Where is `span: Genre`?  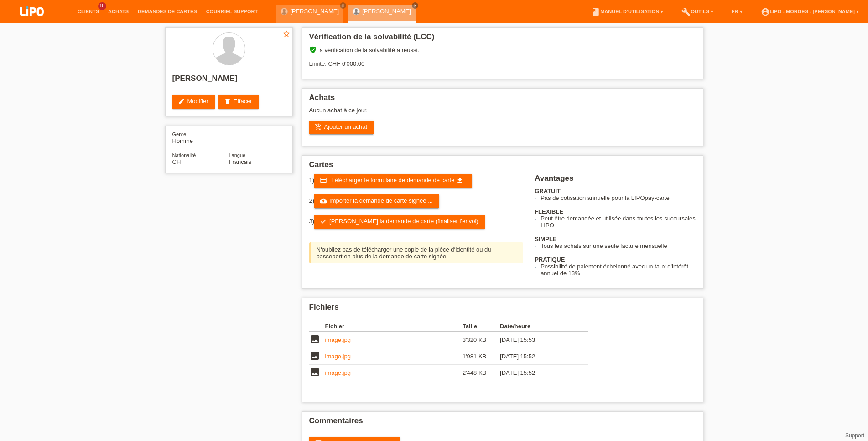 span: Genre is located at coordinates (179, 134).